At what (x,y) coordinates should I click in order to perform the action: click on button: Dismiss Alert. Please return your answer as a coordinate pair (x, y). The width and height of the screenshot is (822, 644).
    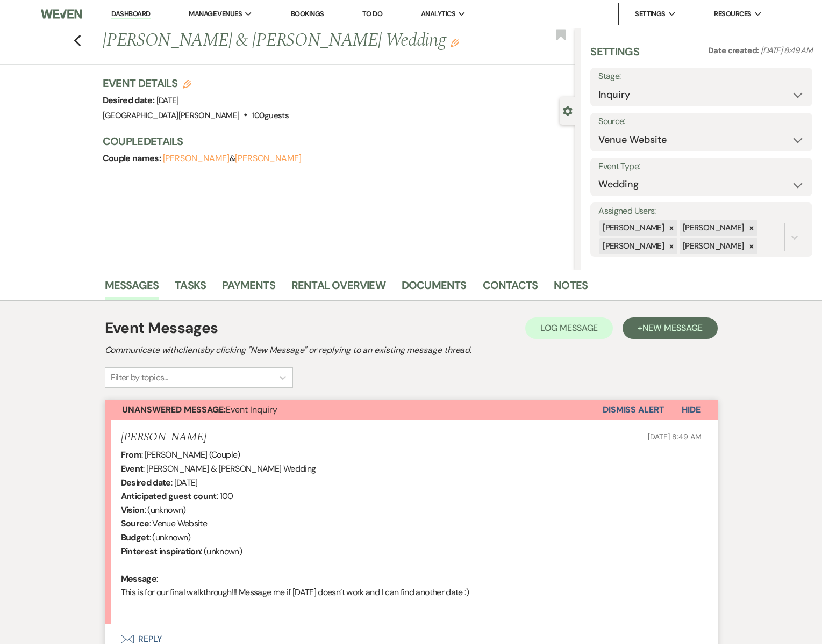
    Looking at the image, I should click on (633, 410).